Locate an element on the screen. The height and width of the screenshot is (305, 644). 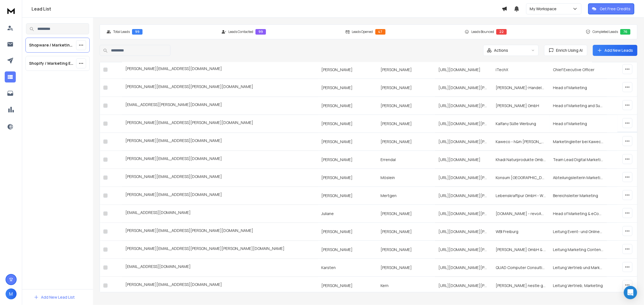
td: Errendal is located at coordinates (406, 160).